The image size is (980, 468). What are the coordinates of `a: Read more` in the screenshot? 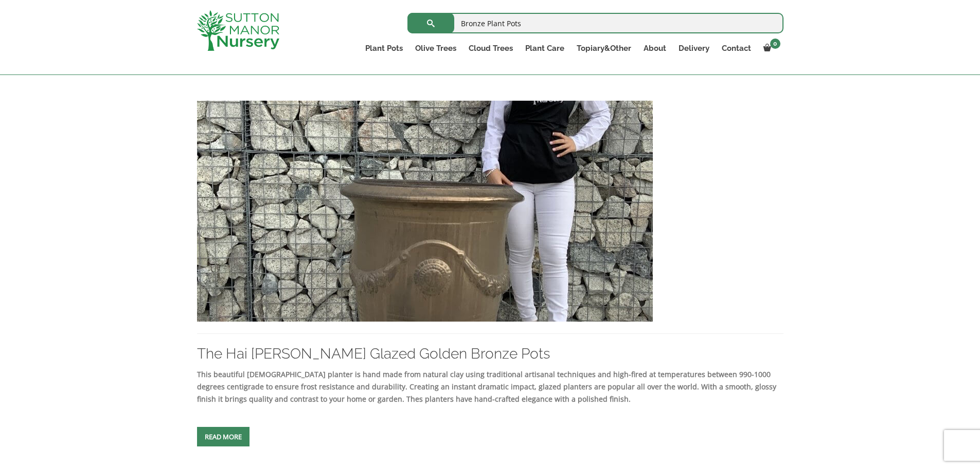 It's located at (223, 436).